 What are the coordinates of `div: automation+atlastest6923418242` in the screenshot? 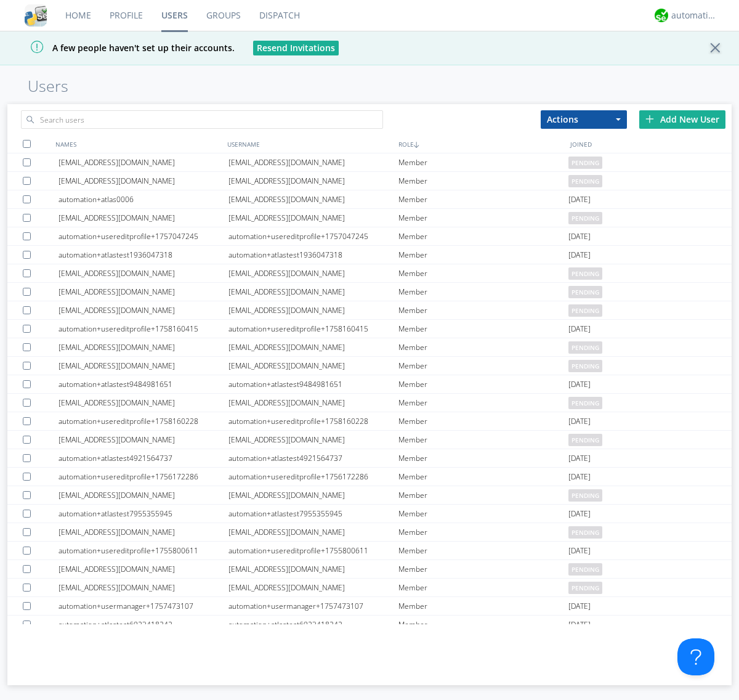 It's located at (143, 624).